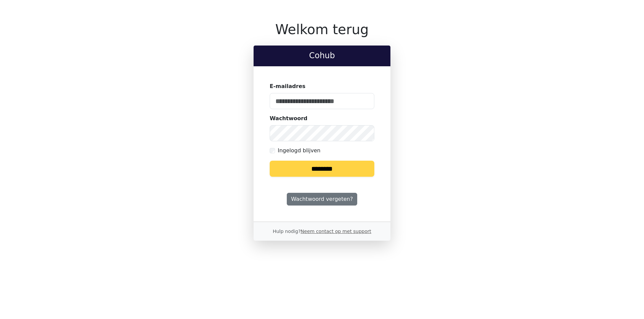  Describe the element at coordinates (322, 200) in the screenshot. I see `a: Wachtwoord vergeten?` at that location.